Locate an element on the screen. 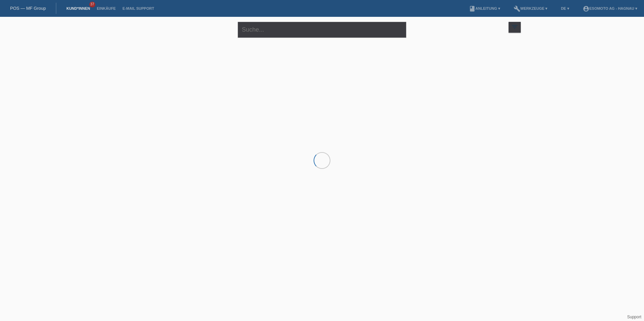 The image size is (644, 321). i: book is located at coordinates (472, 9).